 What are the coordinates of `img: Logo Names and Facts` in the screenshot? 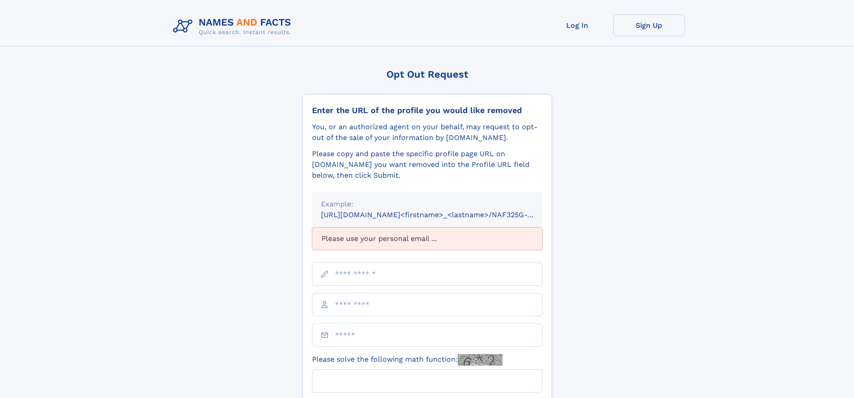 It's located at (234, 26).